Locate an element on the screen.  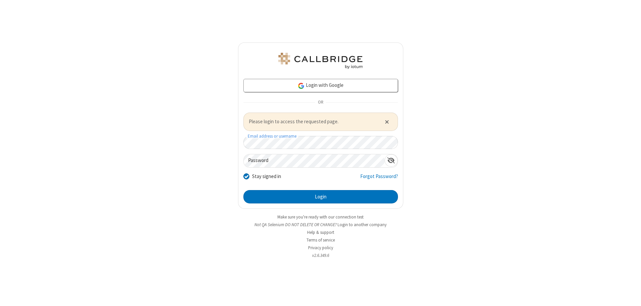
span: Please login to access the requested page. is located at coordinates (312, 121).